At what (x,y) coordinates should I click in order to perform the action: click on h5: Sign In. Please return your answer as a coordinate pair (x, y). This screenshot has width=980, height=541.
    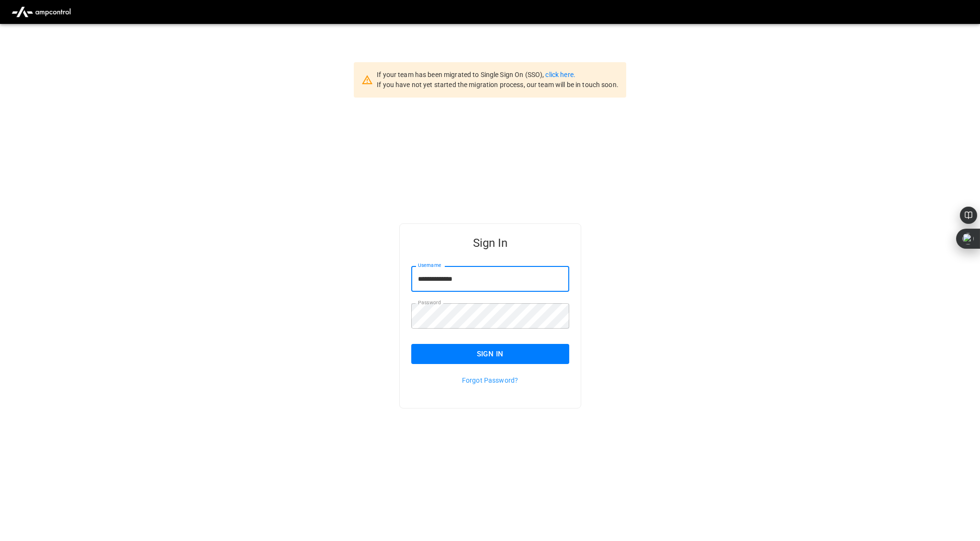
    Looking at the image, I should click on (490, 243).